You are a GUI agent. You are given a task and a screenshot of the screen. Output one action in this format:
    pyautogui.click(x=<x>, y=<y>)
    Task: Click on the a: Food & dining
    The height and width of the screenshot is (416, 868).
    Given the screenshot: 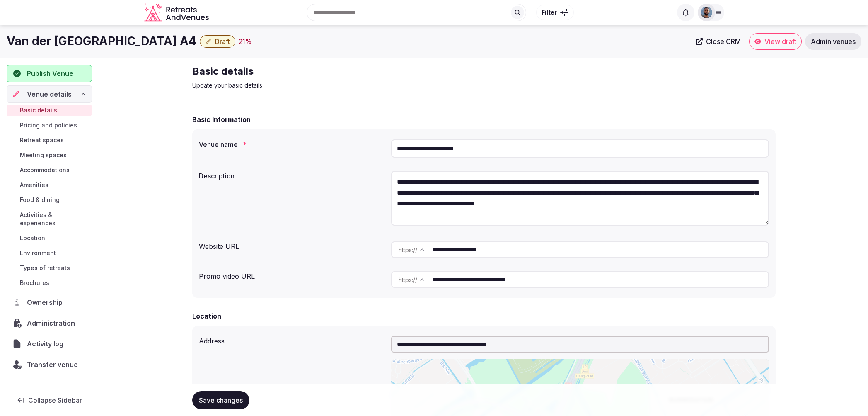 What is the action you would take?
    pyautogui.click(x=50, y=200)
    